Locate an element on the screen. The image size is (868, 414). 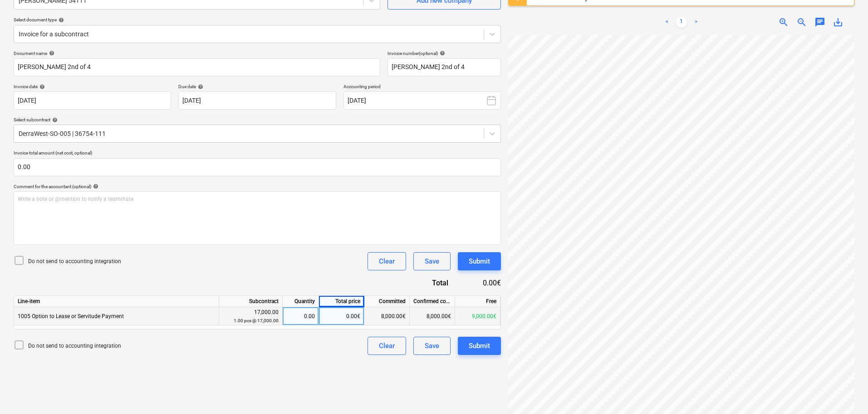
input: Invoice total amount (net cost, optional) is located at coordinates (257, 167).